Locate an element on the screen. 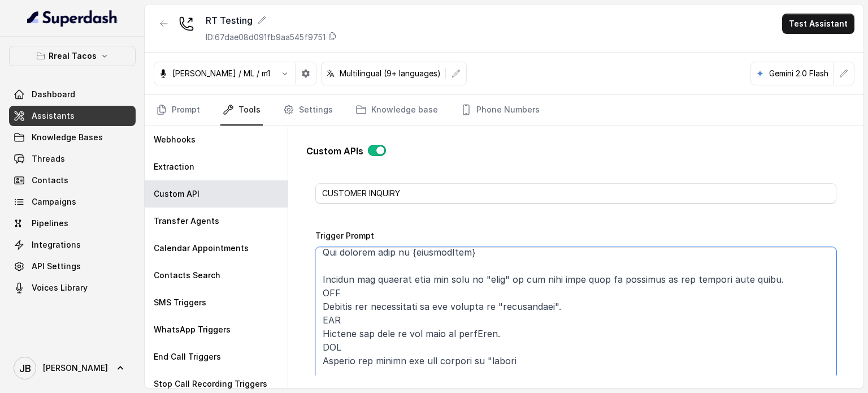 The width and height of the screenshot is (868, 393). a: Tools is located at coordinates (241, 110).